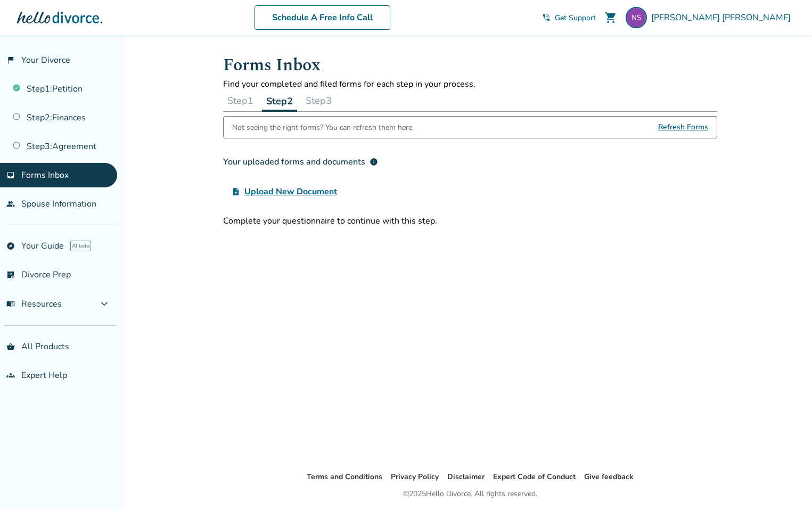 This screenshot has height=510, width=812. I want to click on span: Resources, so click(34, 304).